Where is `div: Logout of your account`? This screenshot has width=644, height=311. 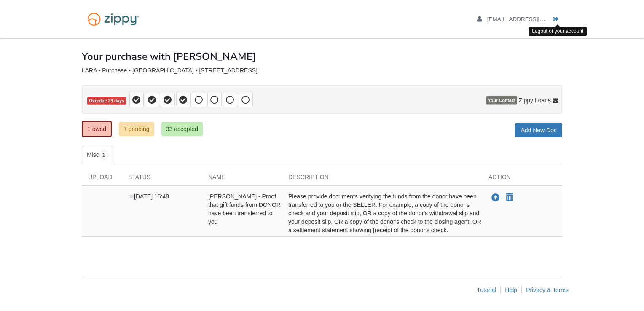 div: Logout of your account is located at coordinates (558, 31).